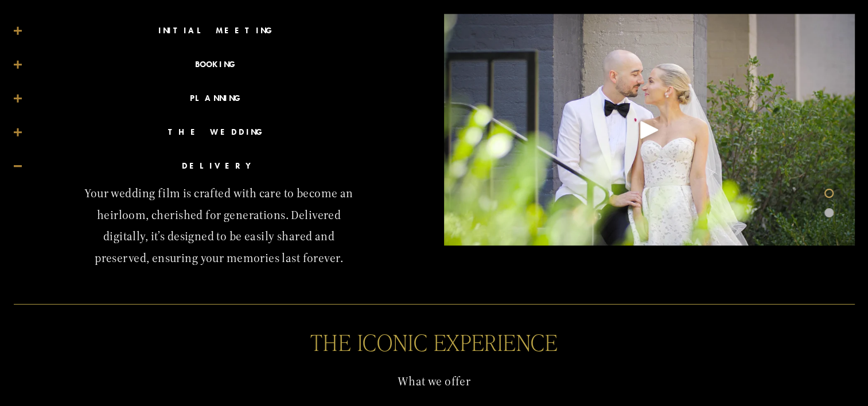 This screenshot has height=406, width=868. Describe the element at coordinates (219, 65) in the screenshot. I see `button: BOOKING` at that location.